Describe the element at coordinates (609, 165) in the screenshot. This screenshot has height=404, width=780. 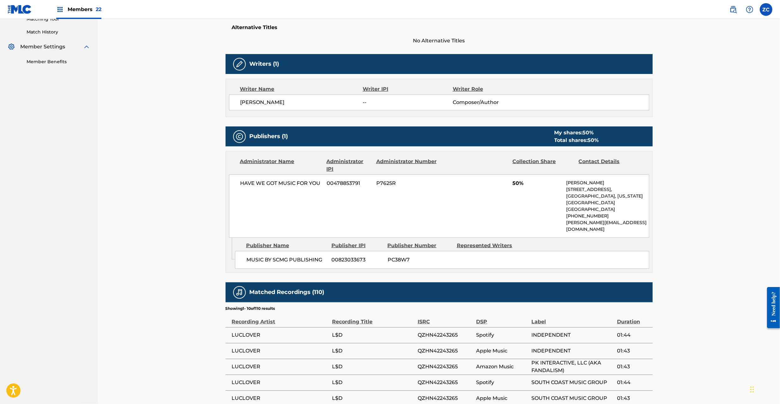
I see `div: Contact Details` at that location.